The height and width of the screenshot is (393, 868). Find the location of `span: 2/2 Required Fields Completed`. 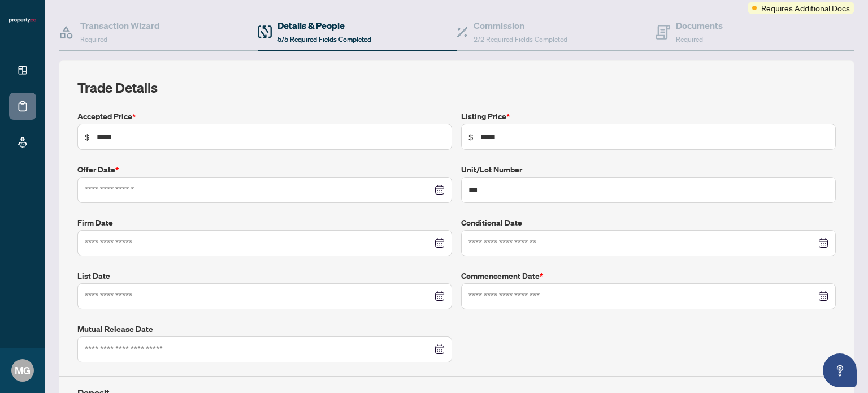

span: 2/2 Required Fields Completed is located at coordinates (521, 39).